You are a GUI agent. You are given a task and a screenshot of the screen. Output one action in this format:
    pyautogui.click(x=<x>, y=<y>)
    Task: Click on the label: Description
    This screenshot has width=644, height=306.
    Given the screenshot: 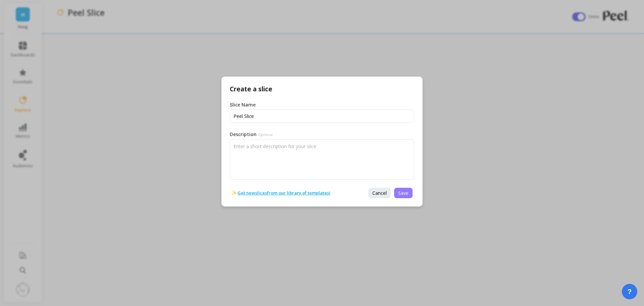 What is the action you would take?
    pyautogui.click(x=251, y=134)
    